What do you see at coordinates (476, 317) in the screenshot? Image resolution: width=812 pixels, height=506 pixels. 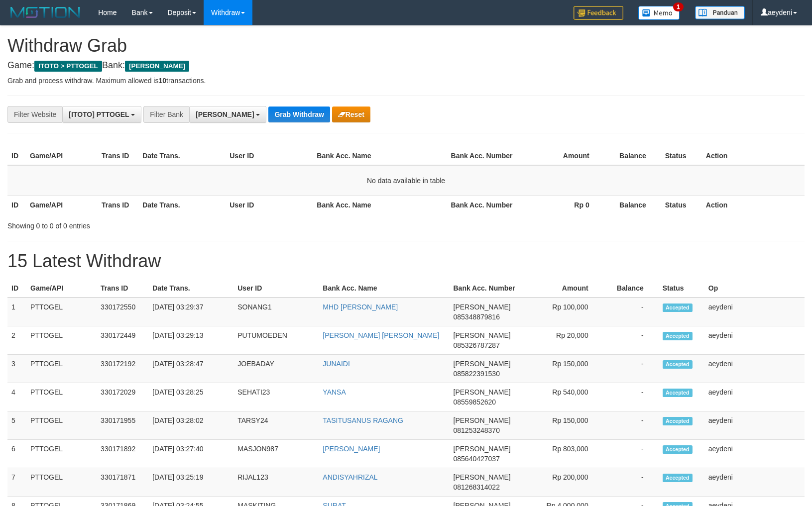 I see `span: Copy 085348879816 to clipboard` at bounding box center [476, 317].